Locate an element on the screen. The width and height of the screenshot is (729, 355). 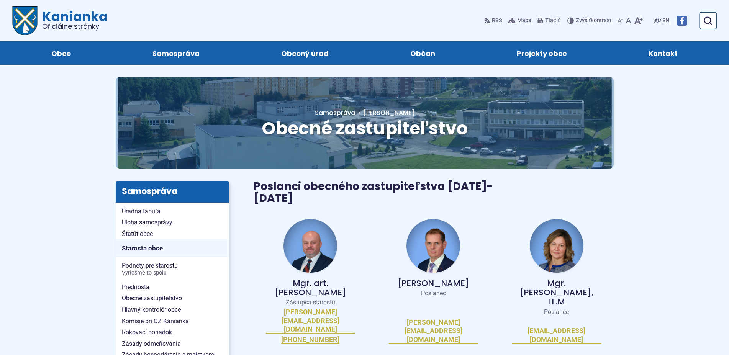
a: Komisie pri OZ Kanianka is located at coordinates (172, 322).